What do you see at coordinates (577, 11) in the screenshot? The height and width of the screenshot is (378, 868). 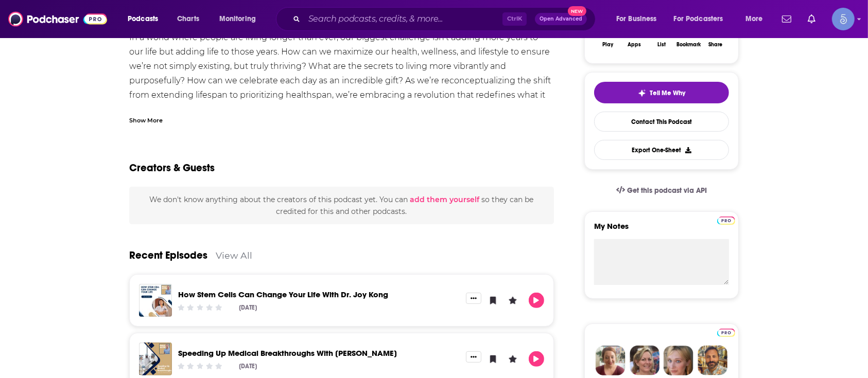 I see `span: New` at bounding box center [577, 11].